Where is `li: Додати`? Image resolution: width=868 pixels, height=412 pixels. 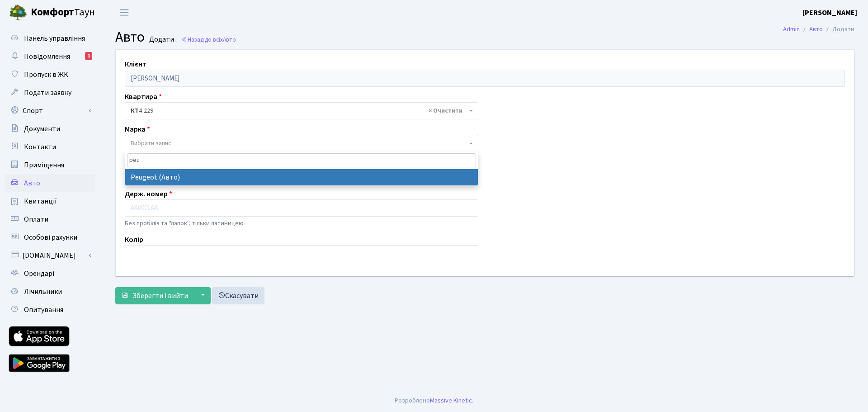 li: Додати is located at coordinates (839, 29).